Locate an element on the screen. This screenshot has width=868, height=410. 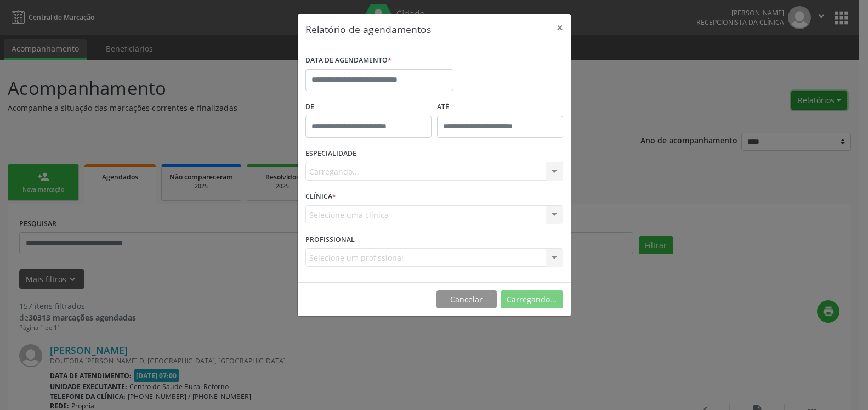
label: PROFISSIONAL is located at coordinates (330, 239).